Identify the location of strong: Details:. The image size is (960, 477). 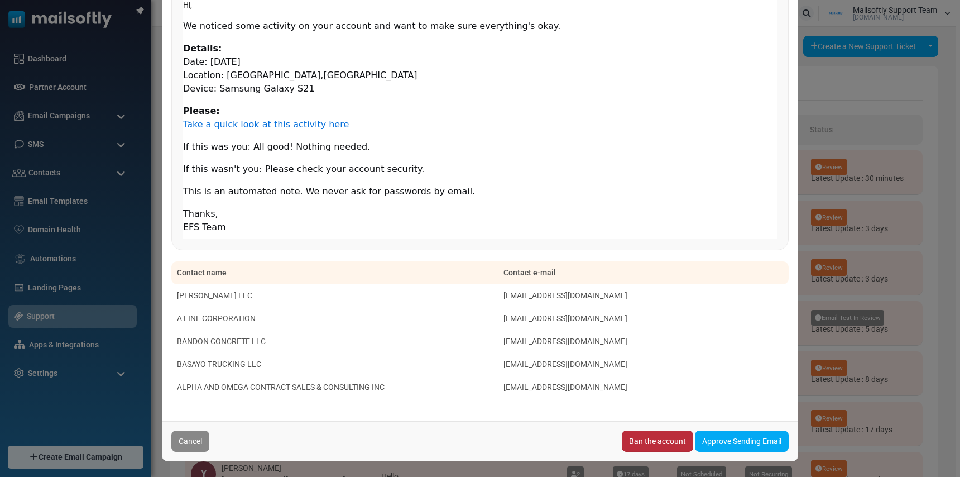
(202, 48).